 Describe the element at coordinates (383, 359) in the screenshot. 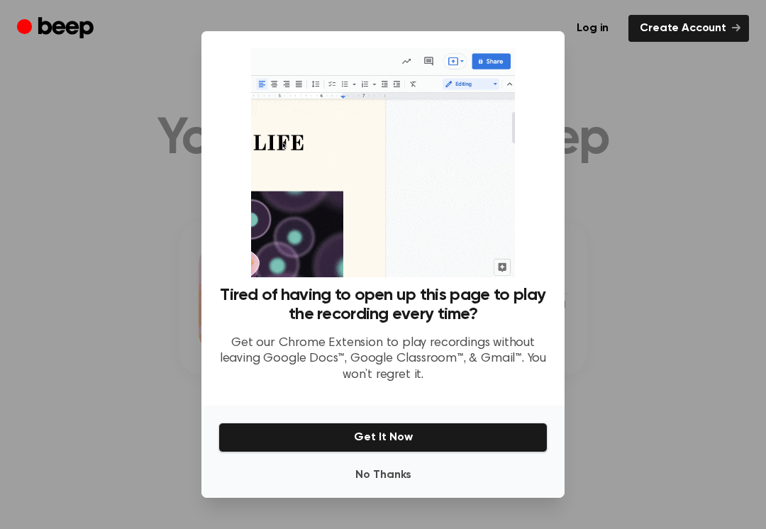

I see `p: Get our Chrome Extension to play recordings without leaving Google Docs™, Google Classroom™, & Gm...` at that location.